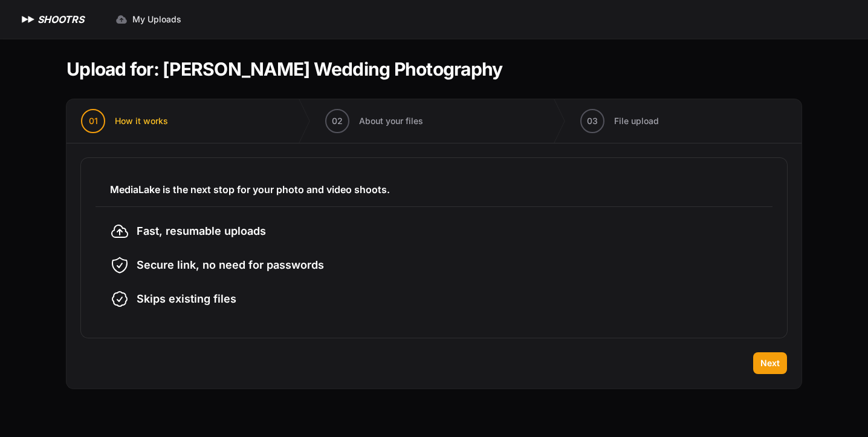 The image size is (868, 437). What do you see at coordinates (620, 121) in the screenshot?
I see `button: 03 File upload` at bounding box center [620, 121].